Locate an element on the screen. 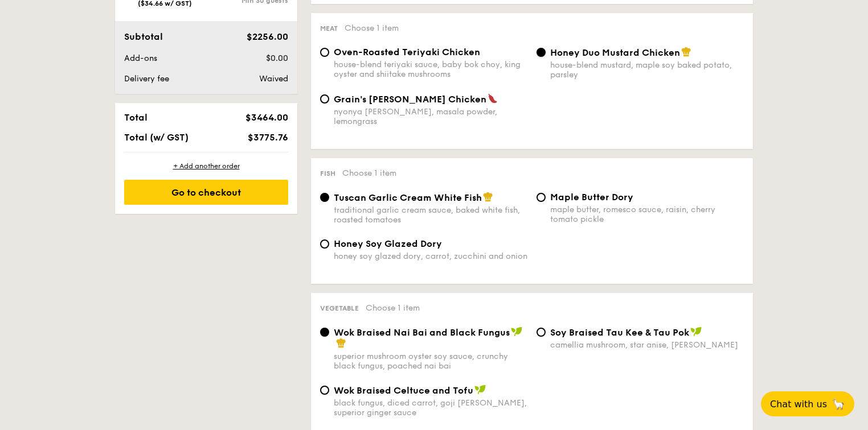 The height and width of the screenshot is (430, 868). span: Delivery fee is located at coordinates (146, 78).